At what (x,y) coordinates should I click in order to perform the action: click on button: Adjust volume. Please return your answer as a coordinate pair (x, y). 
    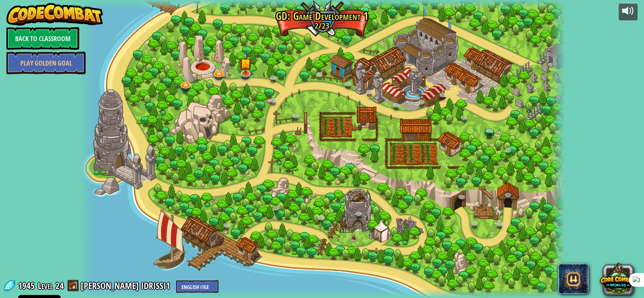
    Looking at the image, I should click on (628, 12).